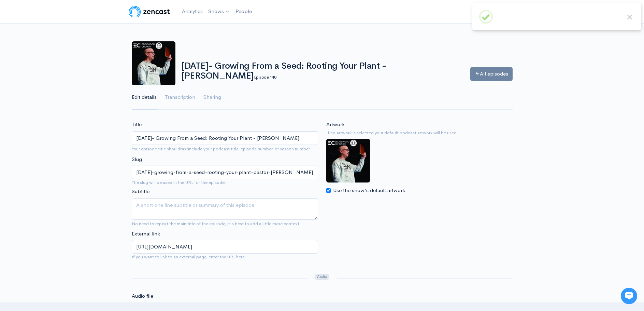  What do you see at coordinates (180, 97) in the screenshot?
I see `a: Transcription` at bounding box center [180, 97].